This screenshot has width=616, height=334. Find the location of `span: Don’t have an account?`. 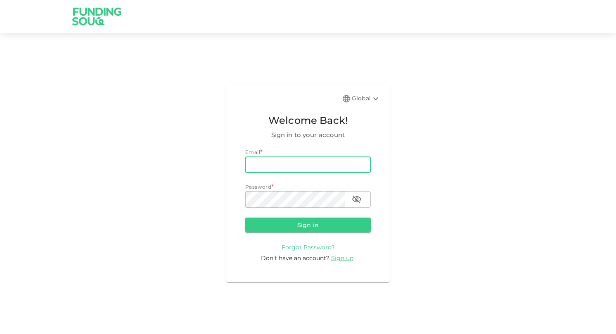

span: Don’t have an account? is located at coordinates (295, 258).